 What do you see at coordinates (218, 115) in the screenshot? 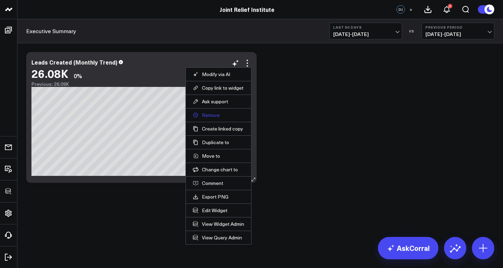
I see `button: Remove` at bounding box center [218, 115].